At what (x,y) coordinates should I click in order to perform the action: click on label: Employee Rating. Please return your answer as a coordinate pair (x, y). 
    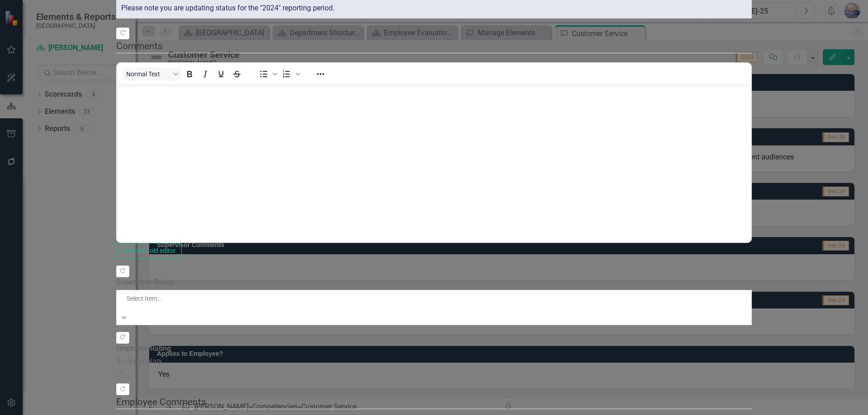
    Looking at the image, I should click on (143, 349).